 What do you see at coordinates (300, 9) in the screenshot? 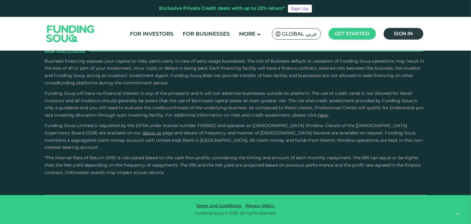
I see `a: Sign Up` at bounding box center [300, 9].